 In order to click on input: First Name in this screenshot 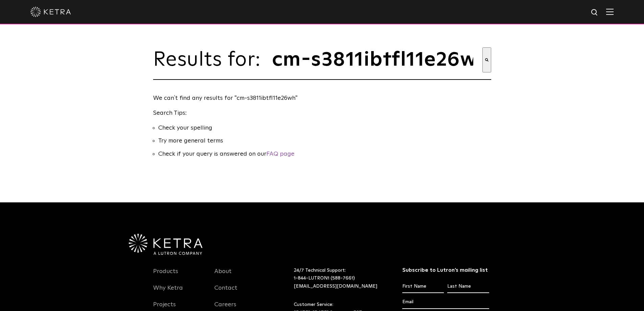, I will do `click(423, 287)`.